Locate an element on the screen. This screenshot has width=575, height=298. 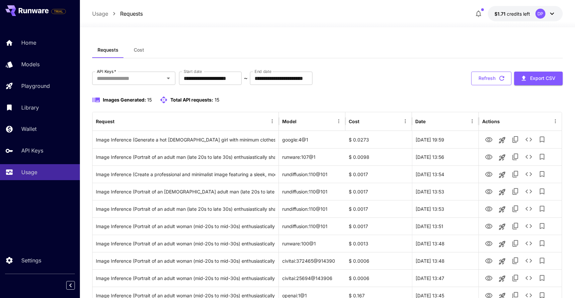
div: Request is located at coordinates (105, 121).